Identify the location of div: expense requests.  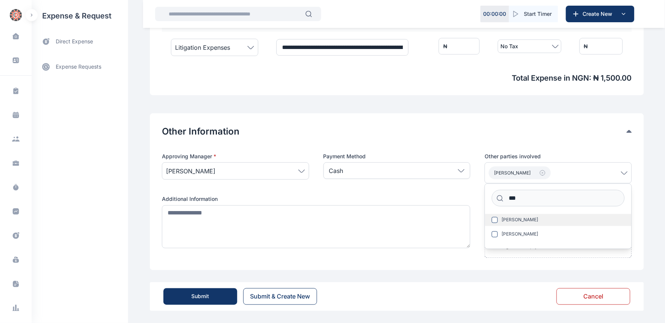
(80, 64).